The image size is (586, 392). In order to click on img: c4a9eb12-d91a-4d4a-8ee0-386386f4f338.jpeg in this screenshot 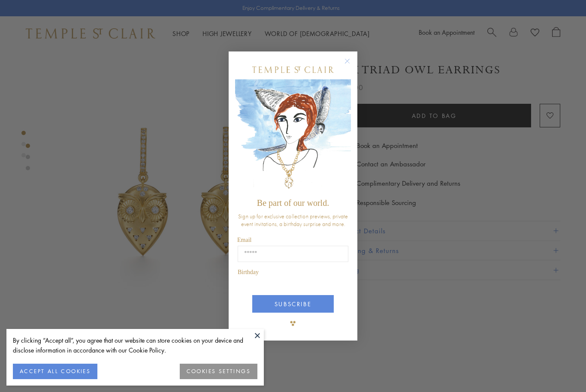, I will do `click(293, 137)`.